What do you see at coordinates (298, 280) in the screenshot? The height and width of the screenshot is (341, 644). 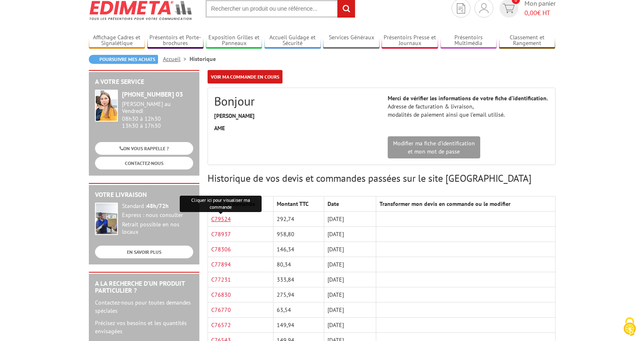 I see `td: 333,84` at bounding box center [298, 280].